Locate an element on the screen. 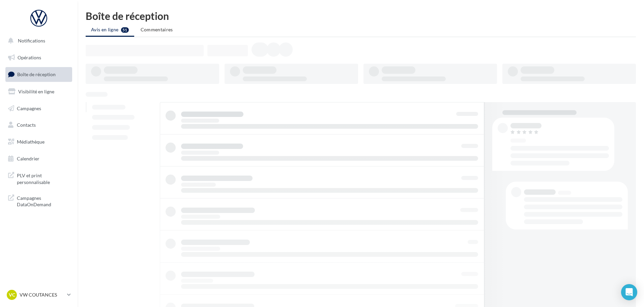  span: Médiathèque is located at coordinates (30, 142).